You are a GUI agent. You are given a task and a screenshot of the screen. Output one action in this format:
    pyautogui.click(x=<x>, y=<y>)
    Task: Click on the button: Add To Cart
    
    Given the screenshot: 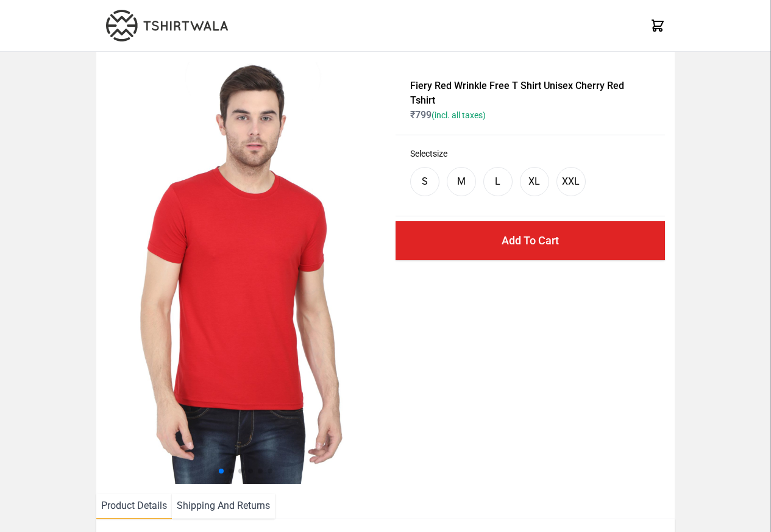 What is the action you would take?
    pyautogui.click(x=530, y=241)
    